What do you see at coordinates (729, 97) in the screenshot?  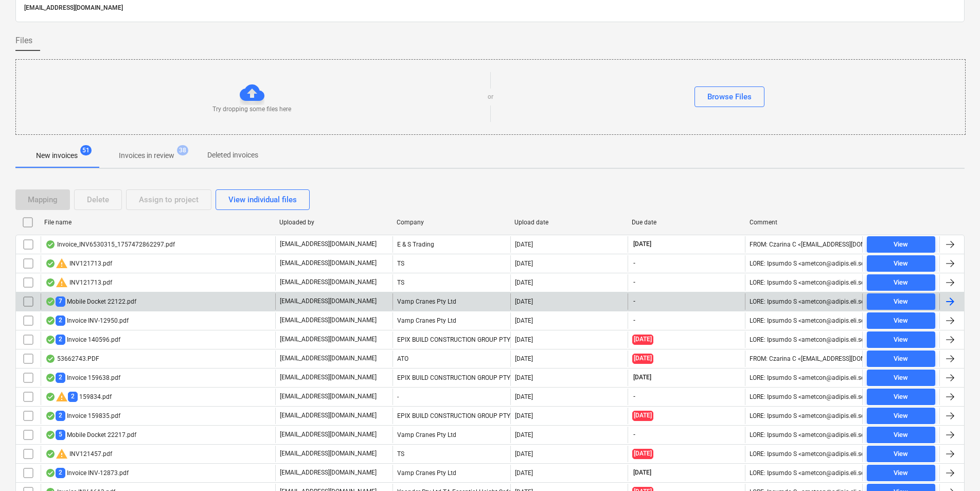 I see `button: Browse Files` at bounding box center [729, 97].